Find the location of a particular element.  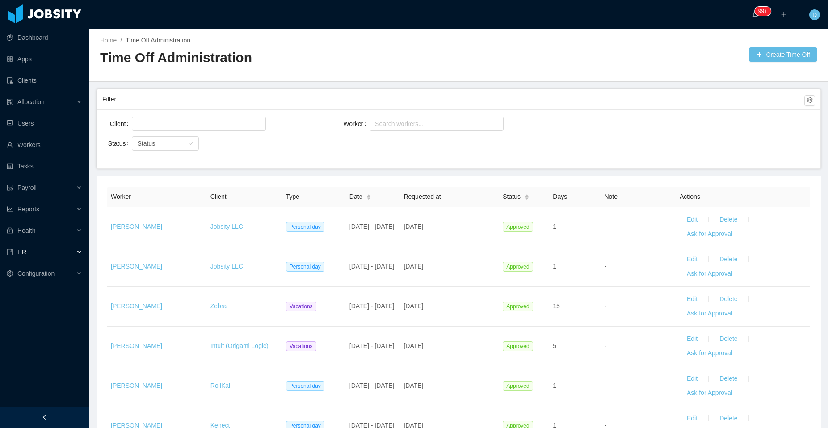

label: Status is located at coordinates (120, 144).